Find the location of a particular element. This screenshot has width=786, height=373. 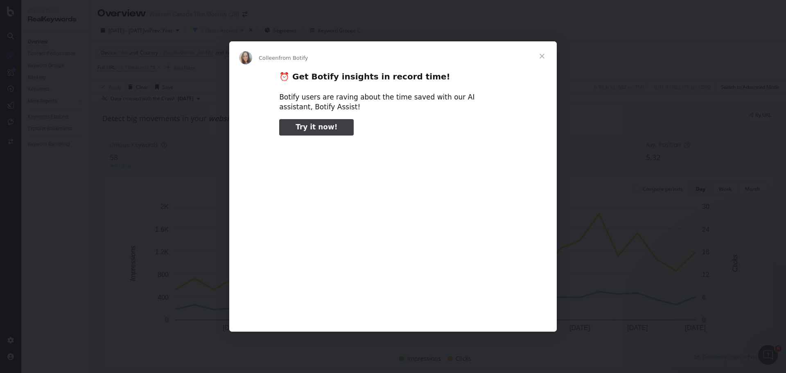

h2: ⏰ Get Botify insights in record time! is located at coordinates (393, 79).